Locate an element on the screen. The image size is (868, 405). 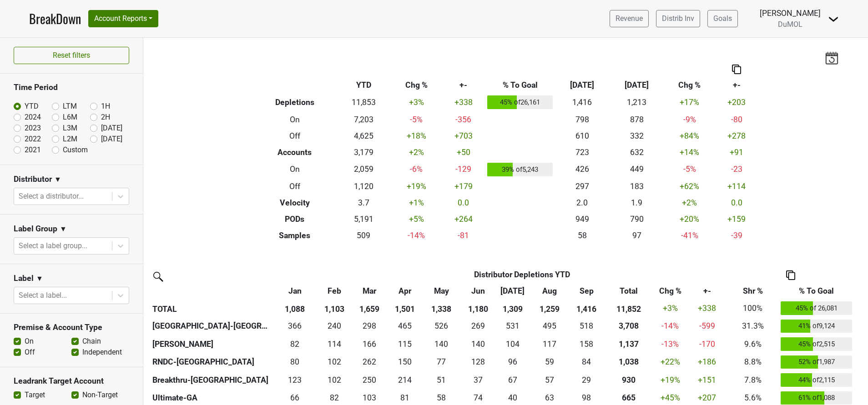
th: Accounts is located at coordinates (295, 152).